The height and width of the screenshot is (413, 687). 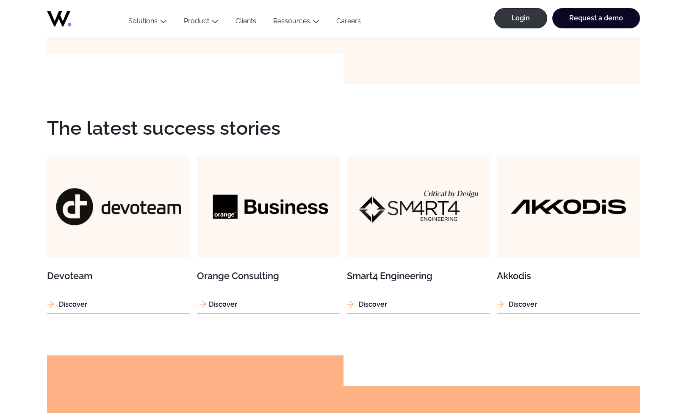 I want to click on h2: The latest success stories, so click(x=264, y=128).